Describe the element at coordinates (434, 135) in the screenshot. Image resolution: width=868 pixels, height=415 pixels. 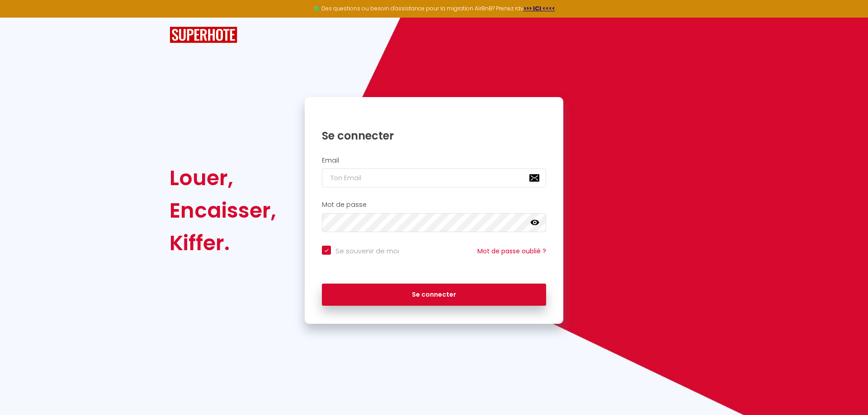
I see `h1: Se connecter` at that location.